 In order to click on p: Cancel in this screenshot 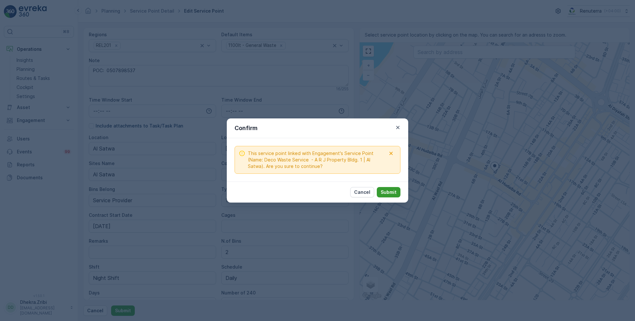, I will do `click(362, 193)`.